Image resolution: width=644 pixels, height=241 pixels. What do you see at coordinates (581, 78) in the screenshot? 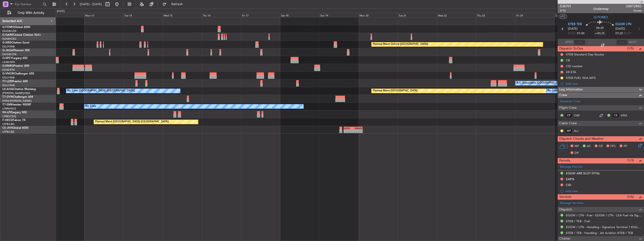
I see `div: KTEB FUEL WIA WFS` at bounding box center [581, 78].